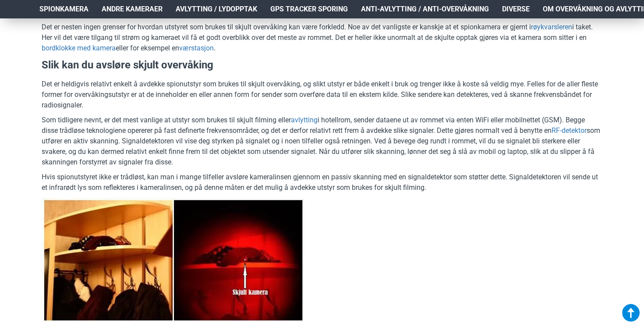  What do you see at coordinates (64, 9) in the screenshot?
I see `span: Spionkamera` at bounding box center [64, 9].